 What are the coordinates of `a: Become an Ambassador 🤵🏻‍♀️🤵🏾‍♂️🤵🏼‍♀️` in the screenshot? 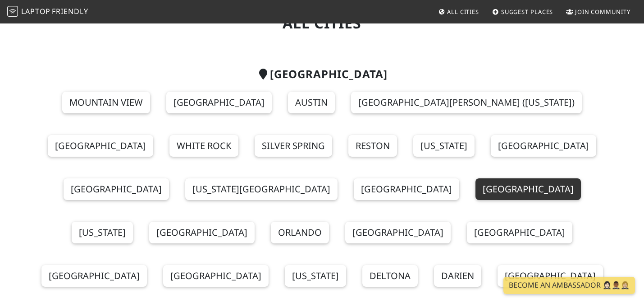 It's located at (569, 285).